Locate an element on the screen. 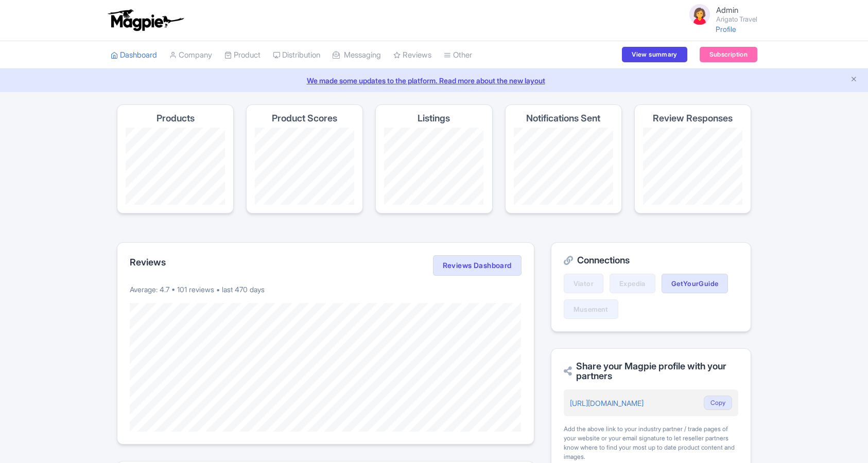  a: We made some updates to the platform. Read more about the new layout is located at coordinates (434, 80).